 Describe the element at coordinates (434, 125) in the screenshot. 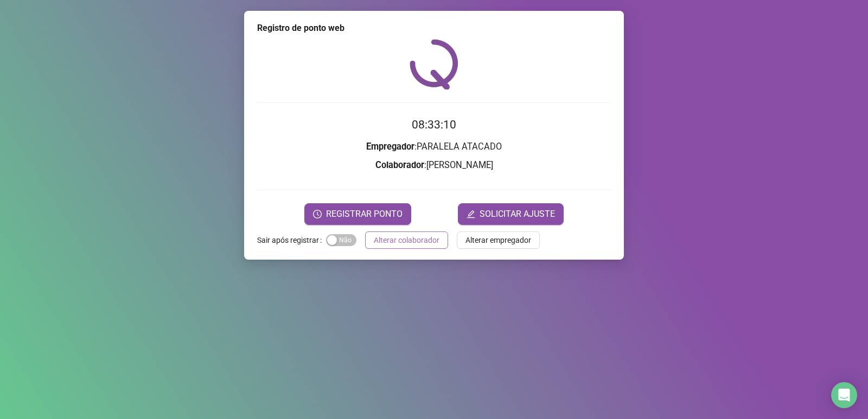

I see `time: 08:33:10` at that location.